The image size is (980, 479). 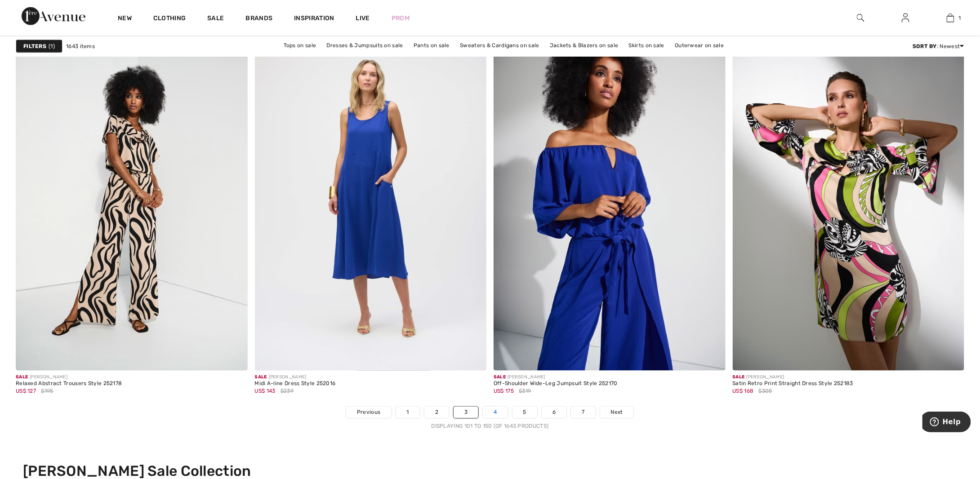 I want to click on span: $195, so click(x=46, y=391).